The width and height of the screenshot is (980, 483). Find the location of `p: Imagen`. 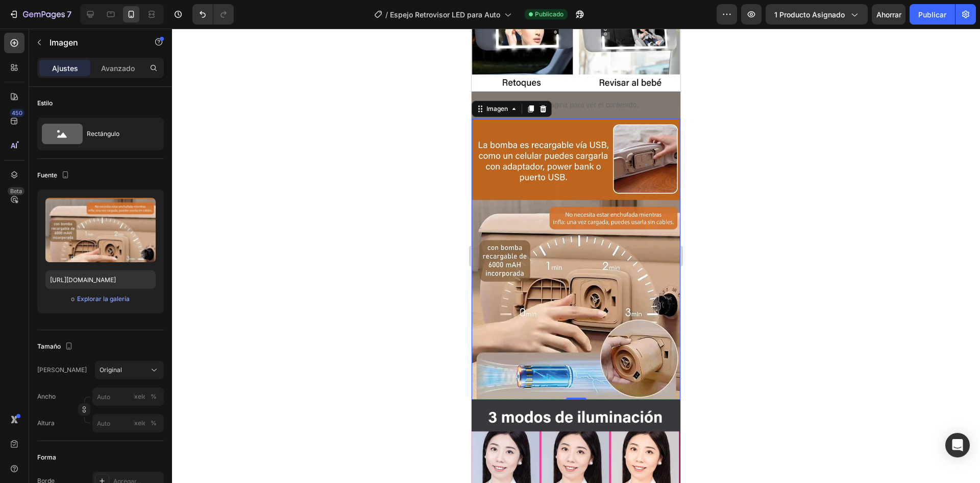

p: Imagen is located at coordinates (93, 43).